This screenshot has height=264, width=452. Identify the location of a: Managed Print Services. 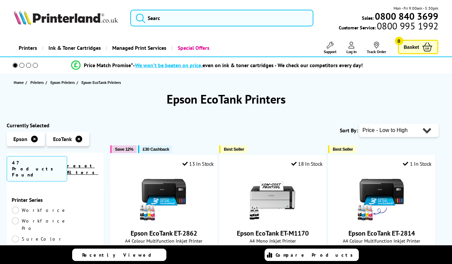
(139, 48).